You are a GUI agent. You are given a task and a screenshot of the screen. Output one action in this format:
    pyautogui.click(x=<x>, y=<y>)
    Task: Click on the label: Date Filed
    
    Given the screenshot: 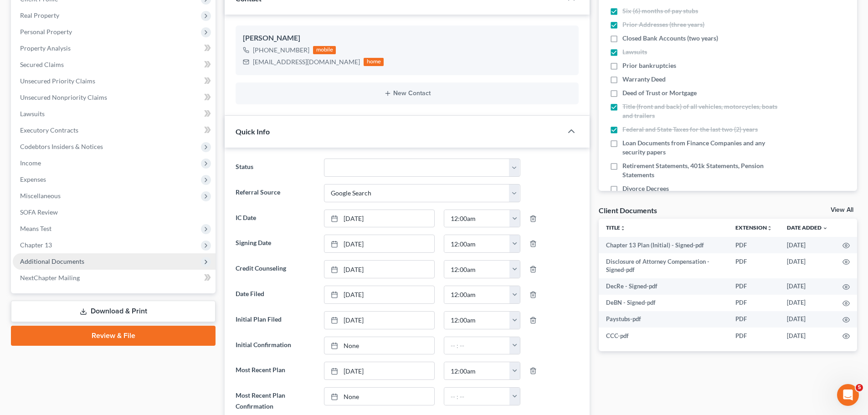 What is the action you would take?
    pyautogui.click(x=275, y=295)
    